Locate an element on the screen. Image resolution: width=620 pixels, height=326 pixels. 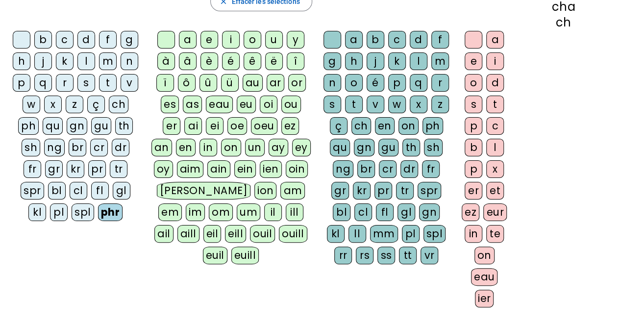
div: qu is located at coordinates (340, 148).